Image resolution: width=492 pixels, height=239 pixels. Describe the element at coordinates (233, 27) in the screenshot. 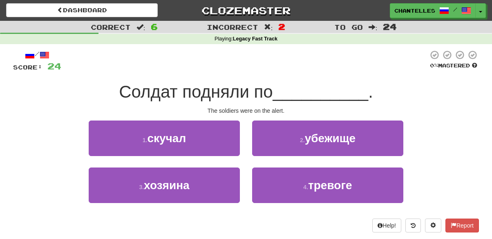

I see `span: Incorrect` at that location.